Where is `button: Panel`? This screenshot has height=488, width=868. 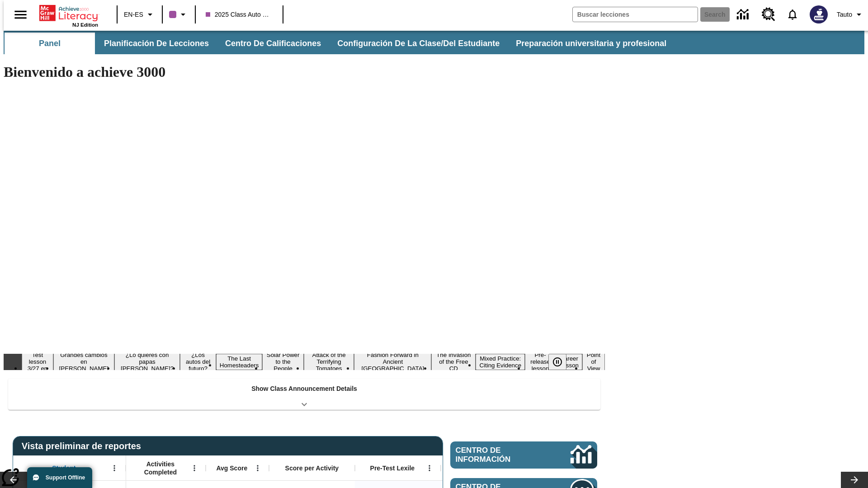
button: Panel is located at coordinates (49, 43).